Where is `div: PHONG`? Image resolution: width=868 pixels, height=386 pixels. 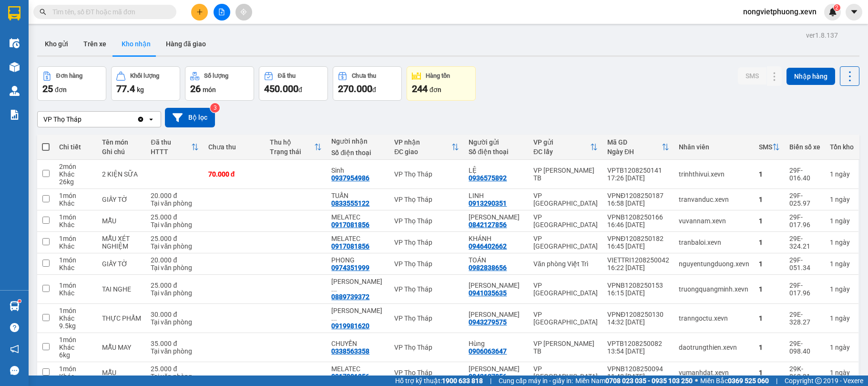 div: PHONG is located at coordinates (358, 260).